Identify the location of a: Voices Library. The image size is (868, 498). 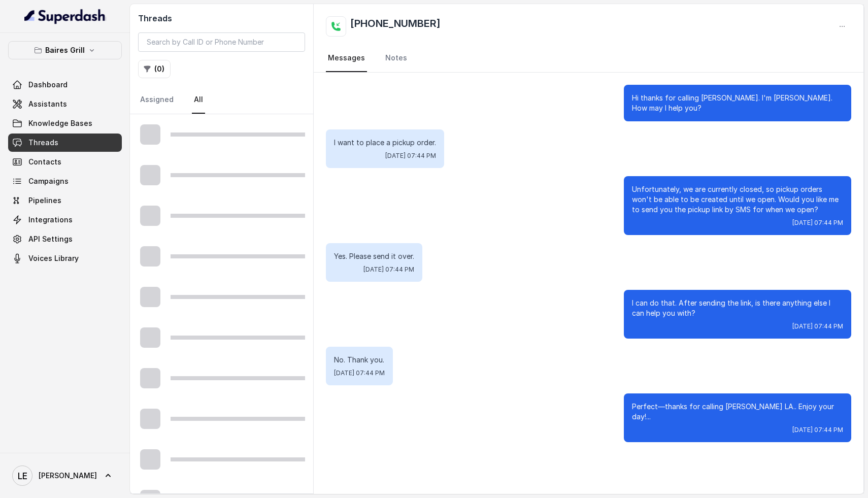
(65, 259).